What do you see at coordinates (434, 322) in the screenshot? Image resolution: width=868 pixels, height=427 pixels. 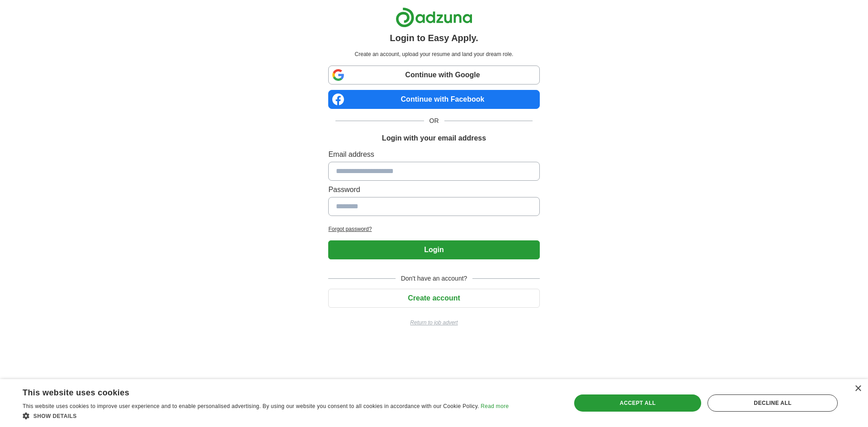 I see `a: Return to job advert` at bounding box center [434, 322].